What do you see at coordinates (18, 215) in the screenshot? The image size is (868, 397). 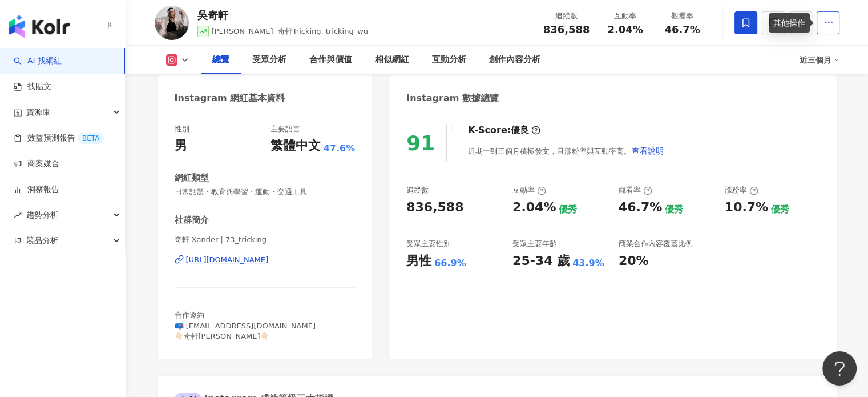 I see `span: rise` at bounding box center [18, 215].